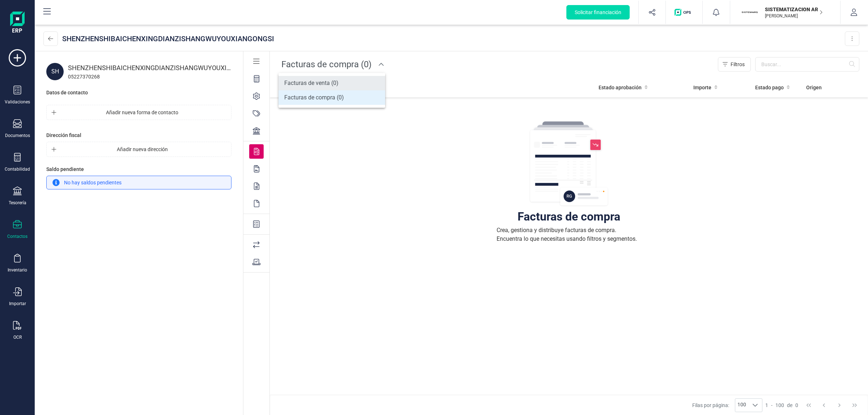  I want to click on div: Facturas de compra, so click(569, 216).